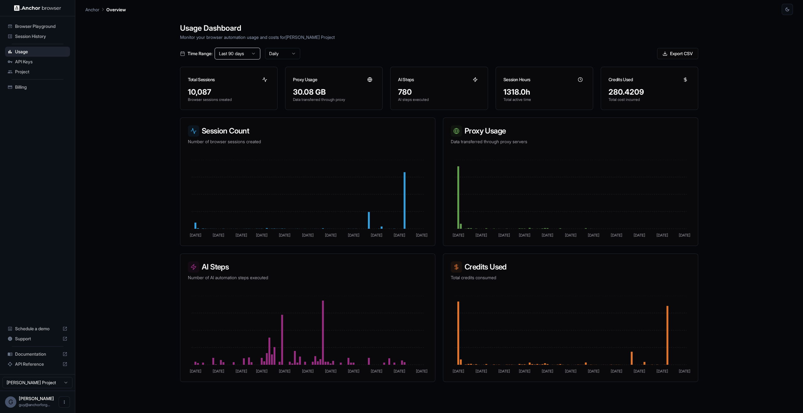 The image size is (803, 413). Describe the element at coordinates (229, 92) in the screenshot. I see `div: 10,087` at that location.